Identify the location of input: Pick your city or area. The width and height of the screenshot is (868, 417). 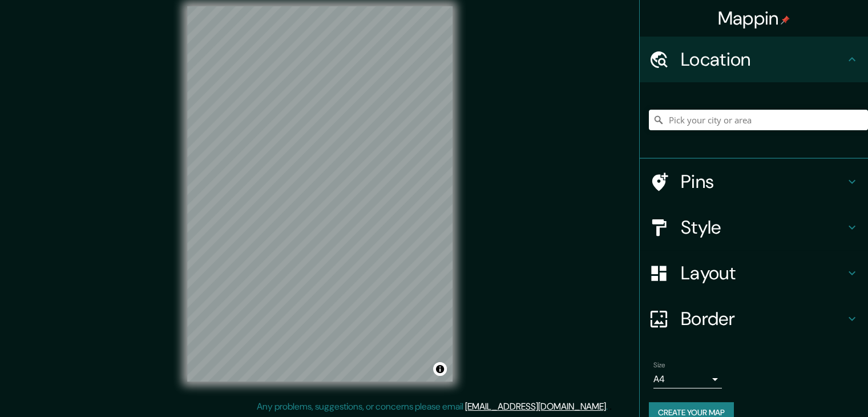
(759, 120).